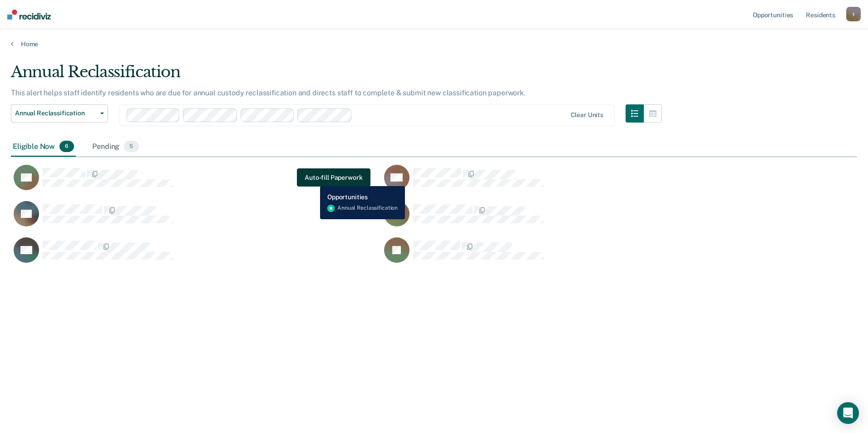 The height and width of the screenshot is (433, 868). Describe the element at coordinates (196, 219) in the screenshot. I see `div: CaseloadOpportunityCell-00508270` at that location.